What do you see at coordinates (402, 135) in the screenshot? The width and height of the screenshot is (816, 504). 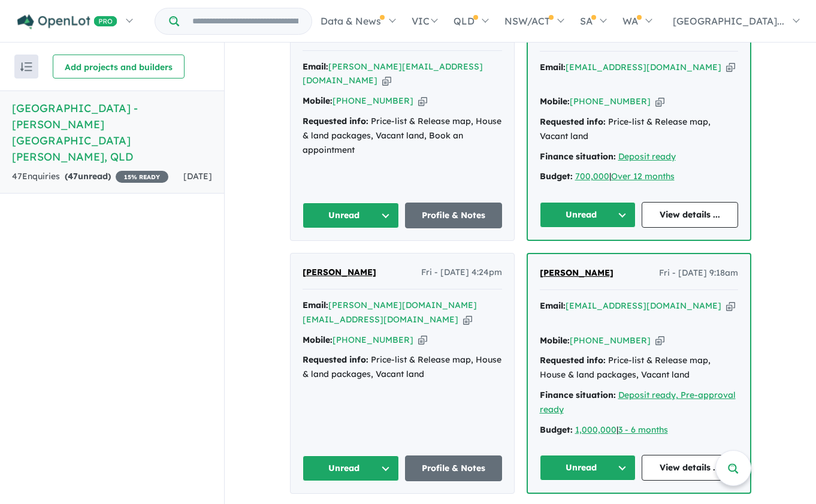 I see `div: Price-list & Release map, House & land packages, Vacant land, Book an appointment` at bounding box center [402, 135].